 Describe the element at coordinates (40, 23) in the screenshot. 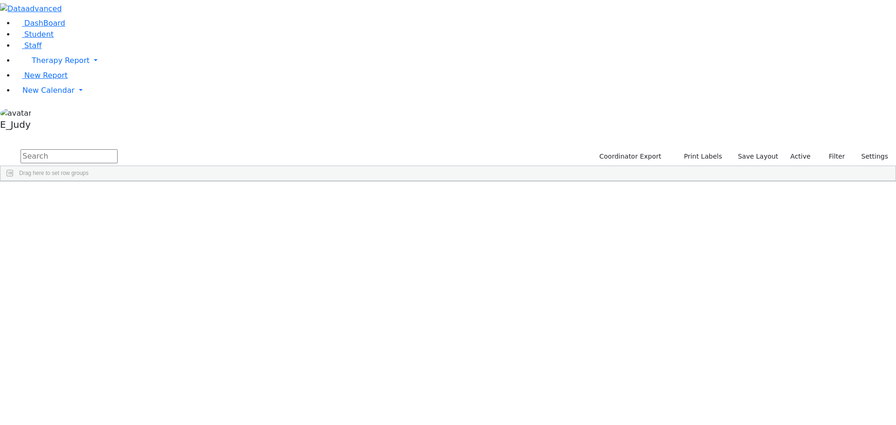

I see `a: DashBoard` at that location.